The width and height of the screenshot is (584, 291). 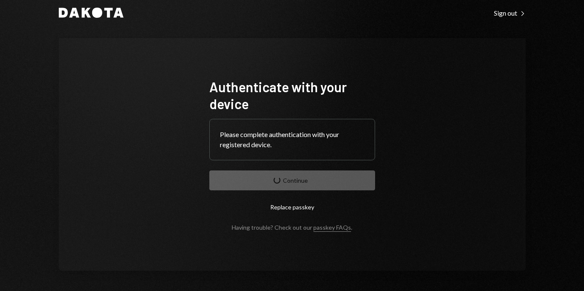 I want to click on button: Replace passkey, so click(x=292, y=207).